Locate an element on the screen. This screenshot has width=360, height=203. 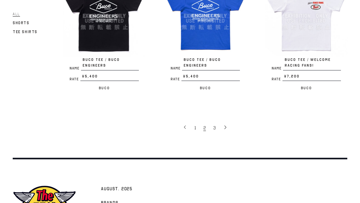
a: Shorts is located at coordinates (21, 23).